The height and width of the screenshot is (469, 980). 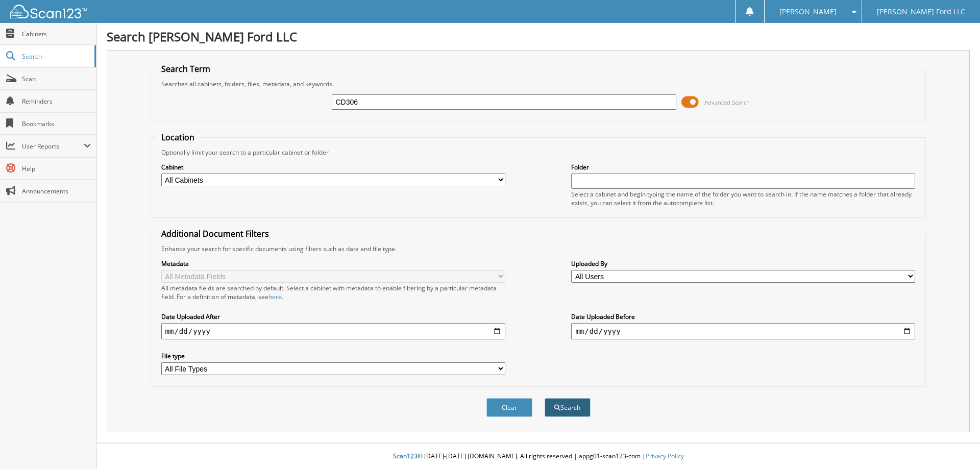 I want to click on a: Privacy Policy, so click(x=664, y=456).